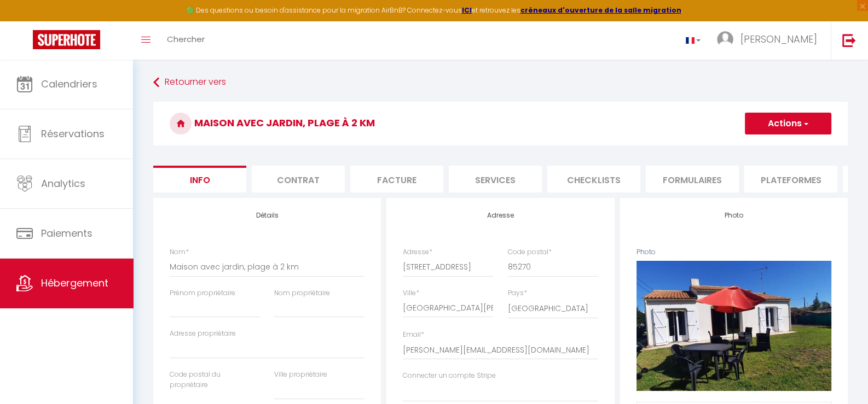  What do you see at coordinates (449, 376) in the screenshot?
I see `label: Connecter un compte Stripe` at bounding box center [449, 376].